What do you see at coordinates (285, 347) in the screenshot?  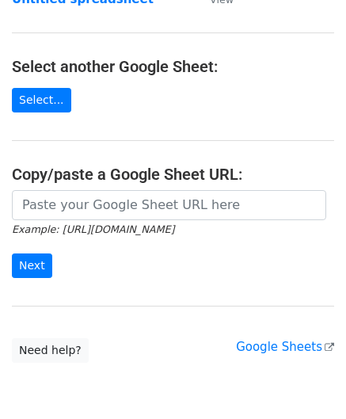 I see `a: Google Sheets` at bounding box center [285, 347].